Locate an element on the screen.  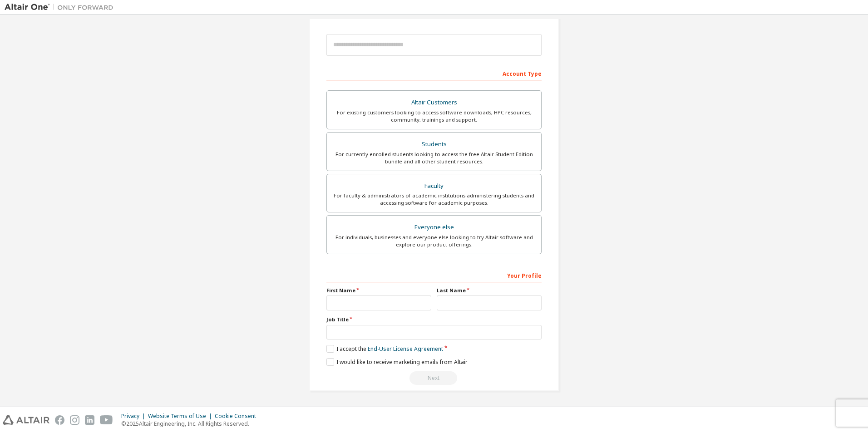
div: For currently enrolled students looking to access the free Altair Student Edition bundle and all ... is located at coordinates (434, 158).